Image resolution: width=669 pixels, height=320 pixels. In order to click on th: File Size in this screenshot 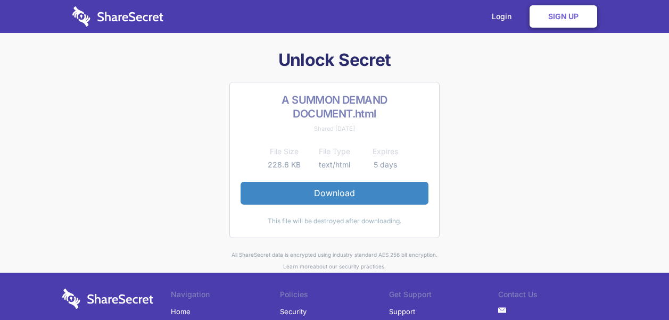, I will do `click(284, 152)`.